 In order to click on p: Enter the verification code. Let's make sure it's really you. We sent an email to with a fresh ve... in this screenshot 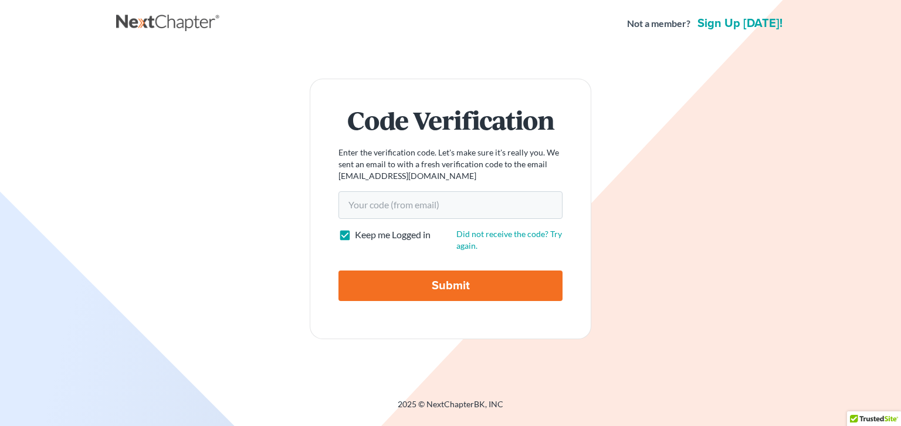, I will do `click(451, 164)`.